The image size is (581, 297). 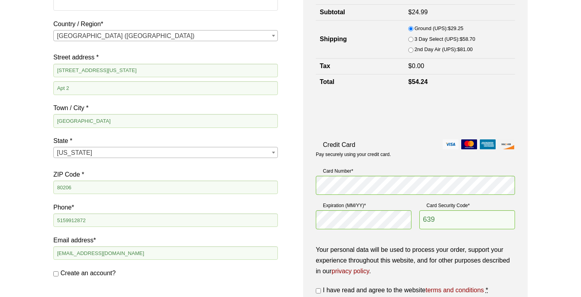 I want to click on abbr: required, so click(x=487, y=290).